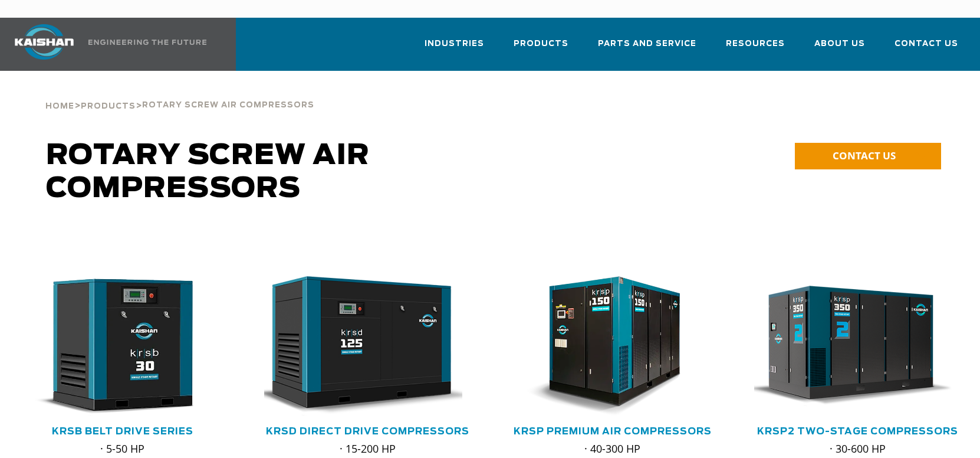  What do you see at coordinates (647, 43) in the screenshot?
I see `span: Parts and Service` at bounding box center [647, 43].